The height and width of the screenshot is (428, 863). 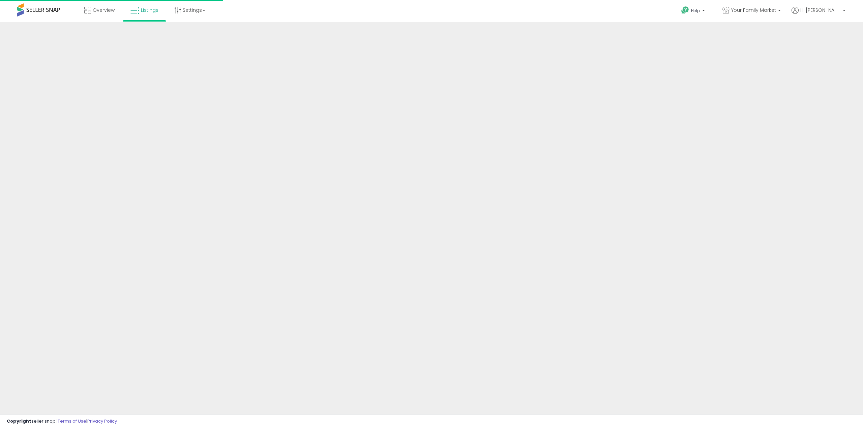 I want to click on span: Overview, so click(x=103, y=10).